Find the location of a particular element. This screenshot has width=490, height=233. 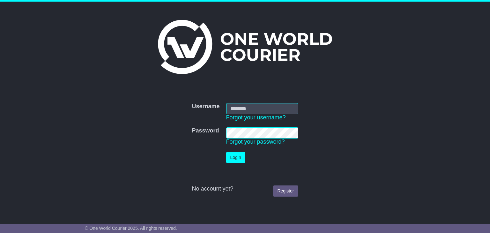

a: Forgot your username? is located at coordinates (256, 117).